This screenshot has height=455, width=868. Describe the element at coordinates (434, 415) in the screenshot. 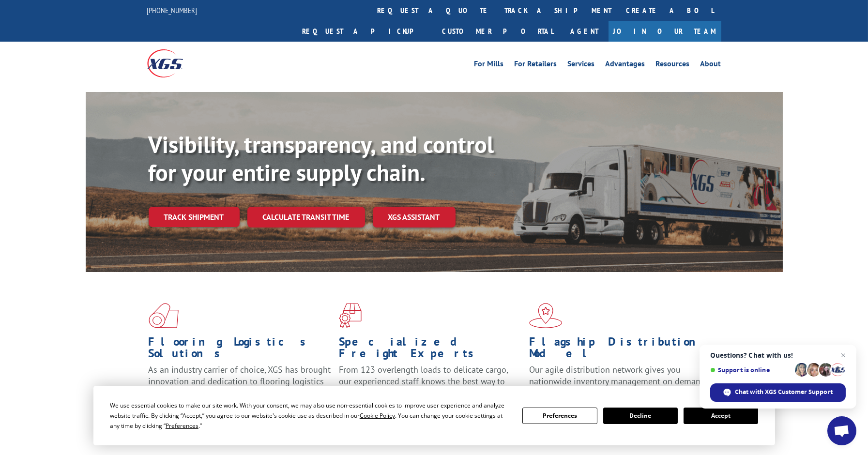

I see `div: Cookie Consent Prompt` at that location.